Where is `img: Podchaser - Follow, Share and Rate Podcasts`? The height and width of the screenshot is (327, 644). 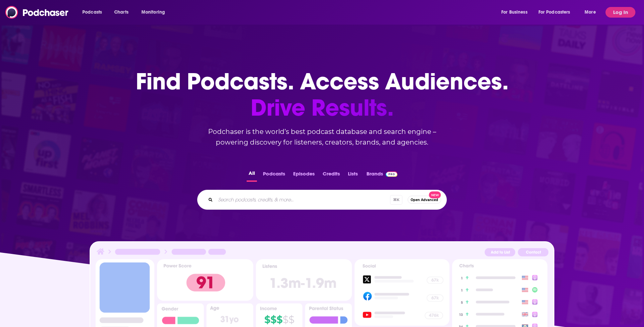 img: Podchaser - Follow, Share and Rate Podcasts is located at coordinates (37, 13).